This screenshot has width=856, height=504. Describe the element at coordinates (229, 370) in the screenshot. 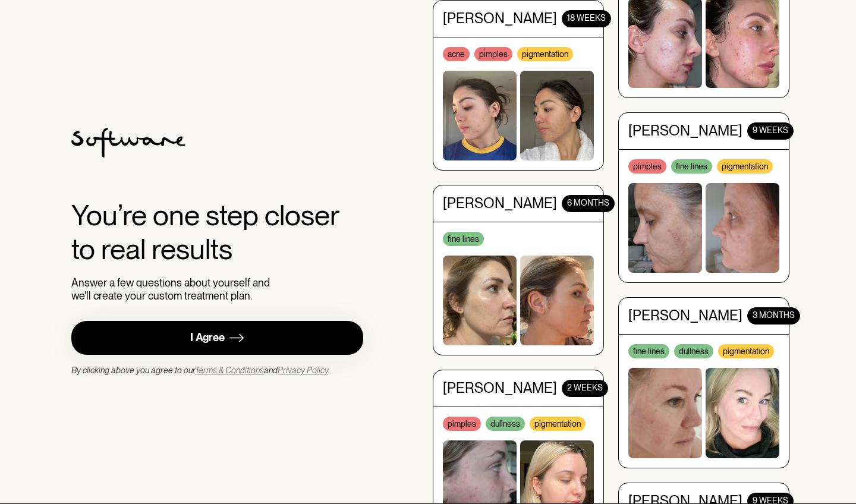

I see `a: Terms & Conditions` at that location.